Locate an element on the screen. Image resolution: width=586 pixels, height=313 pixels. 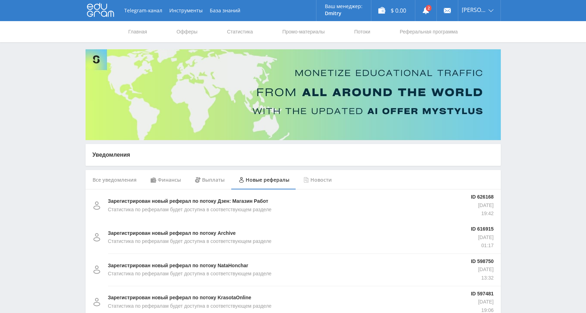
a: Статистика is located at coordinates (240, 32).